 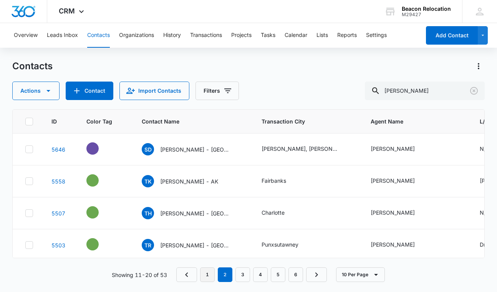 What do you see at coordinates (425, 91) in the screenshot?
I see `input: Search Contacts` at bounding box center [425, 91].